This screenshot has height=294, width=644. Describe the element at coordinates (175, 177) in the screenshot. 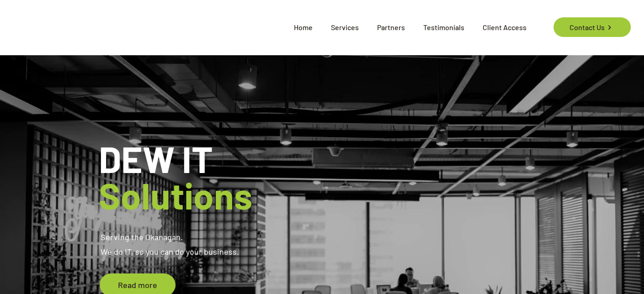

I see `rs-layer: DEW IT` at that location.